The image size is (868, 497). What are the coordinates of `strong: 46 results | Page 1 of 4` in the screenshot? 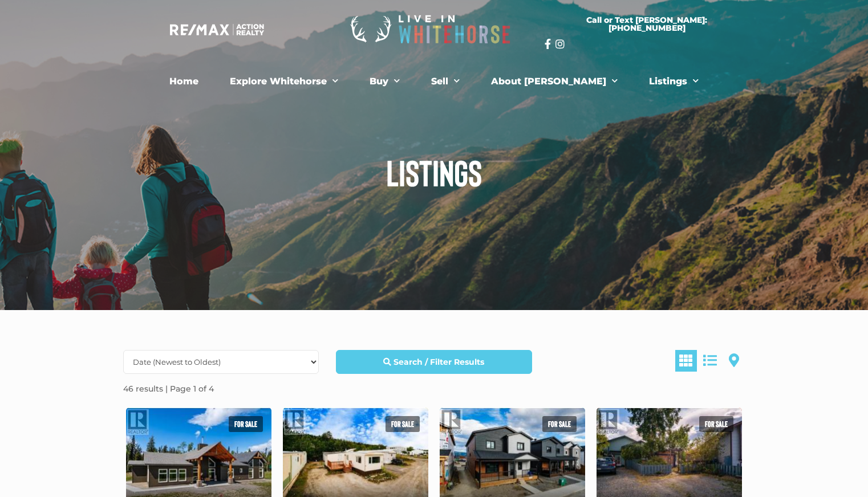 It's located at (168, 389).